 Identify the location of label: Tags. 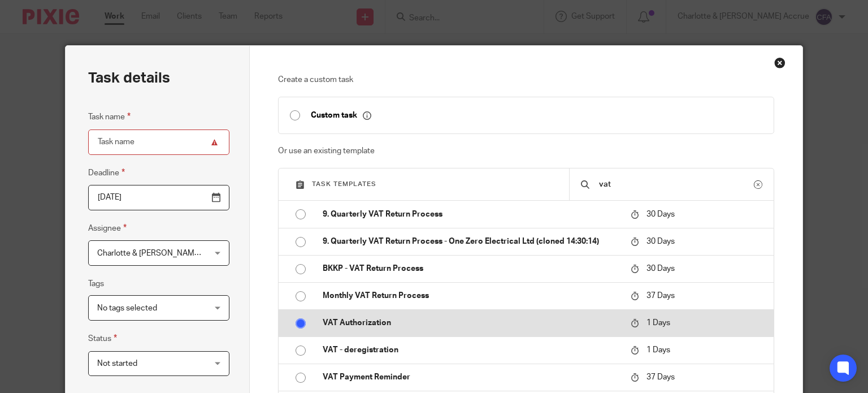
(96, 284).